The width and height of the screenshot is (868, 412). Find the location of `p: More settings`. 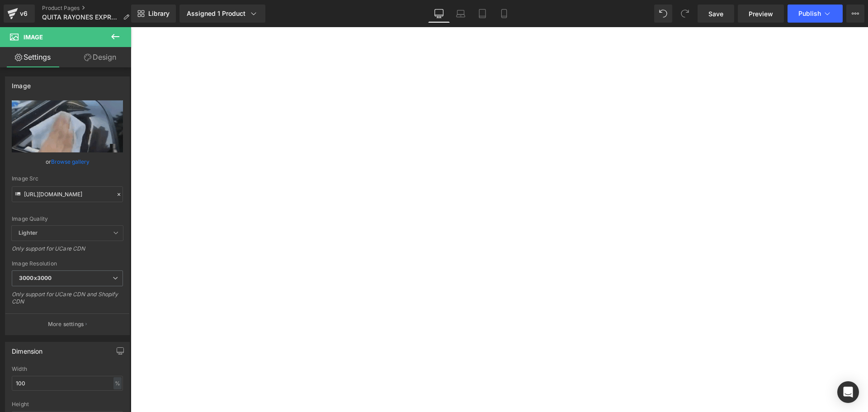

p: More settings is located at coordinates (66, 325).